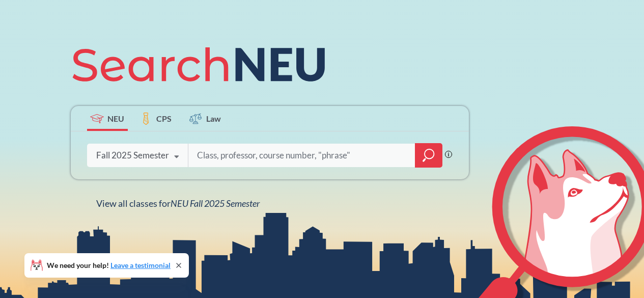 This screenshot has width=644, height=298. What do you see at coordinates (116, 118) in the screenshot?
I see `span: NEU` at bounding box center [116, 118].